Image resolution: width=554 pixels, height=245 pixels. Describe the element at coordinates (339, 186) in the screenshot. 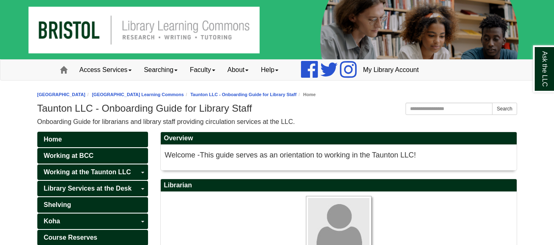

I see `h2: Librarian` at that location.